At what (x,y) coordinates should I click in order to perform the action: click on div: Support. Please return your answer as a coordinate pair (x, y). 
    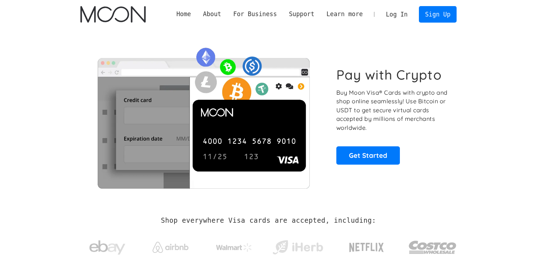
    Looking at the image, I should click on (301, 14).